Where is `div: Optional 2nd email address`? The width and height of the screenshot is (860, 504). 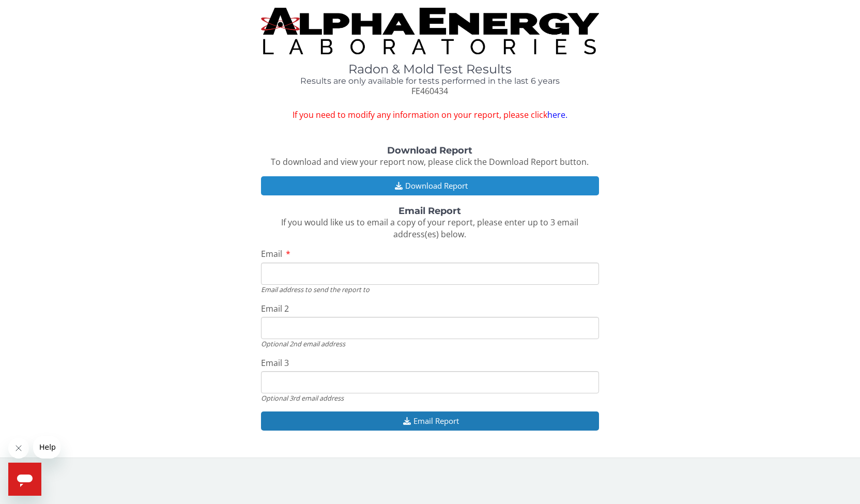
div: Optional 2nd email address is located at coordinates (430, 344).